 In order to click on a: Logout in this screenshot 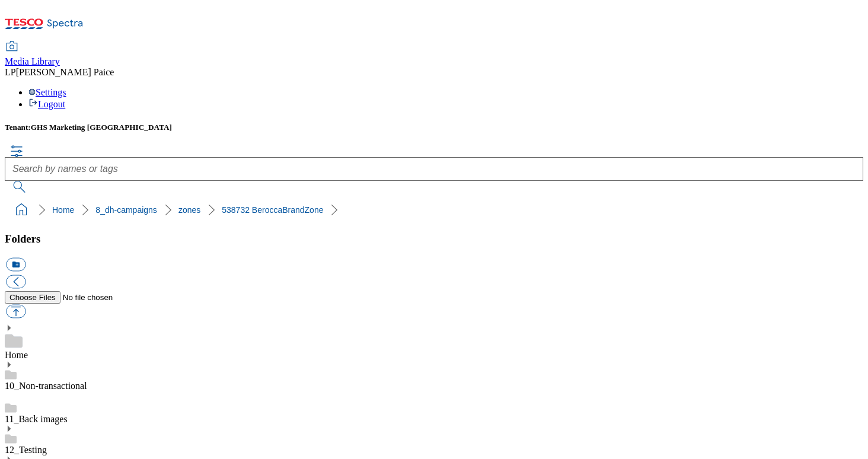, I will do `click(47, 104)`.